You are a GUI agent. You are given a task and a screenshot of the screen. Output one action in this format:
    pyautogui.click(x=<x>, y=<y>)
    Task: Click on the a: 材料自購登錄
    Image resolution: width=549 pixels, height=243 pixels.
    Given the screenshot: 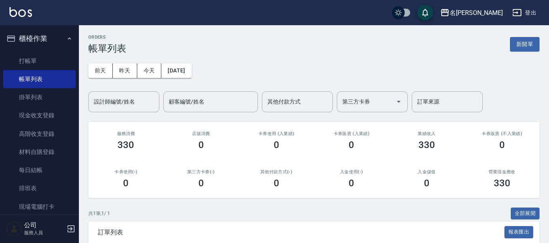 What is the action you would take?
    pyautogui.click(x=39, y=152)
    